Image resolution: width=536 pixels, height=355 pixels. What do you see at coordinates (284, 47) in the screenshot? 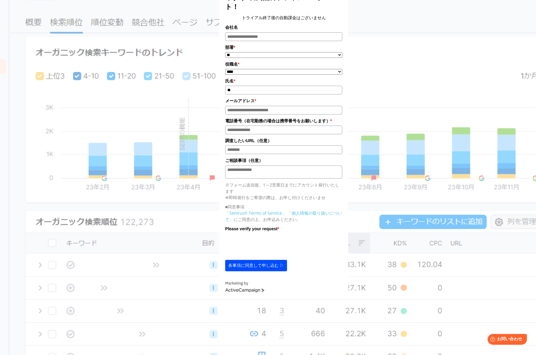
I see `label: 部署` at bounding box center [284, 47].